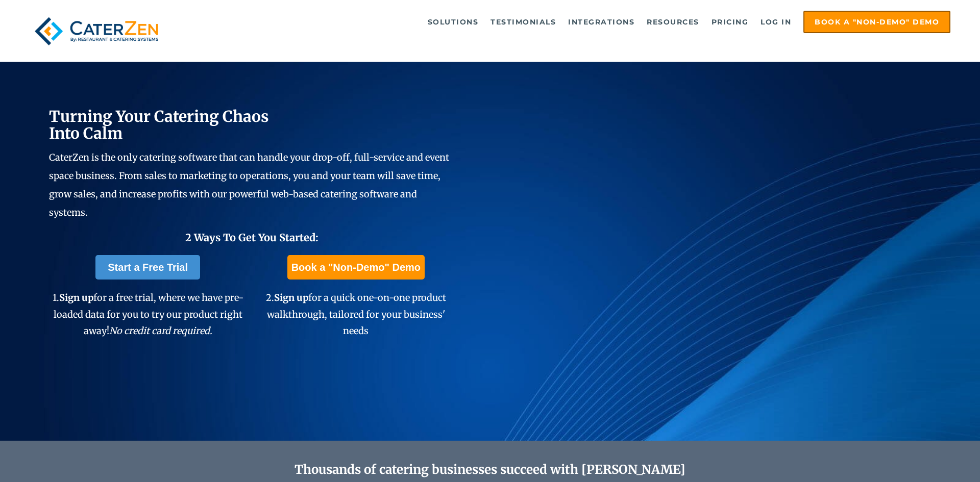 Image resolution: width=980 pixels, height=482 pixels. Describe the element at coordinates (158, 125) in the screenshot. I see `span: Turning Your Catering Chaos Into Calm` at that location.